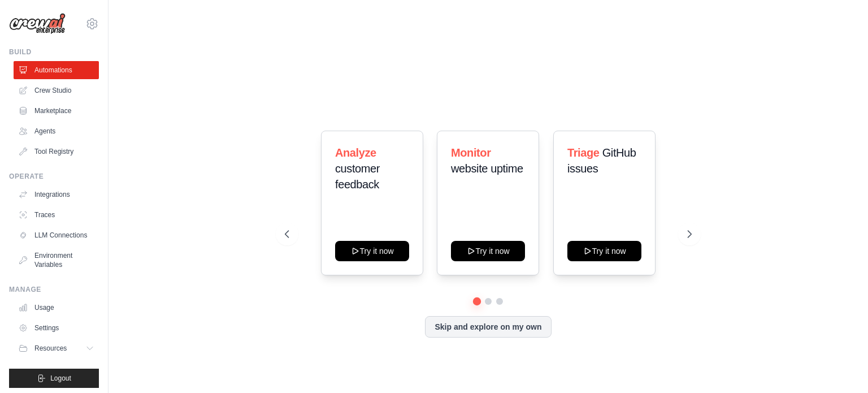 This screenshot has width=868, height=393. What do you see at coordinates (56, 131) in the screenshot?
I see `a: Agents` at bounding box center [56, 131].